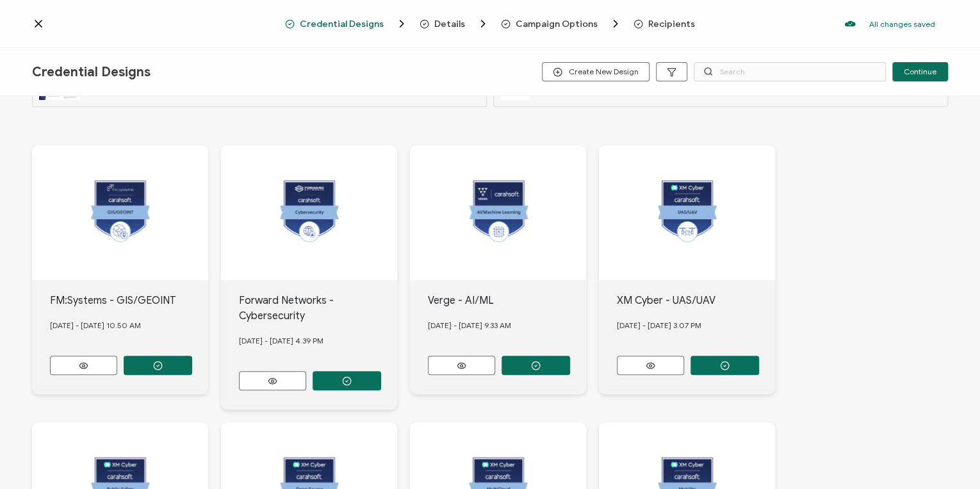  Describe the element at coordinates (596, 71) in the screenshot. I see `span: Create New Design` at that location.